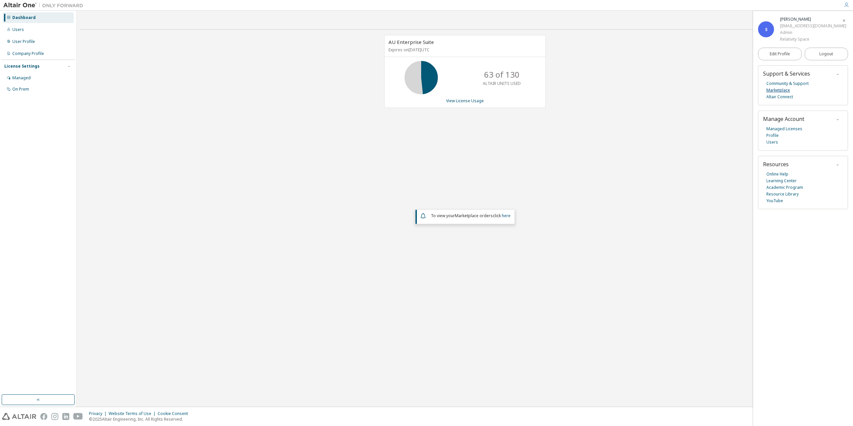  What do you see at coordinates (474, 216) in the screenshot?
I see `em: Marketplace orders` at bounding box center [474, 216].